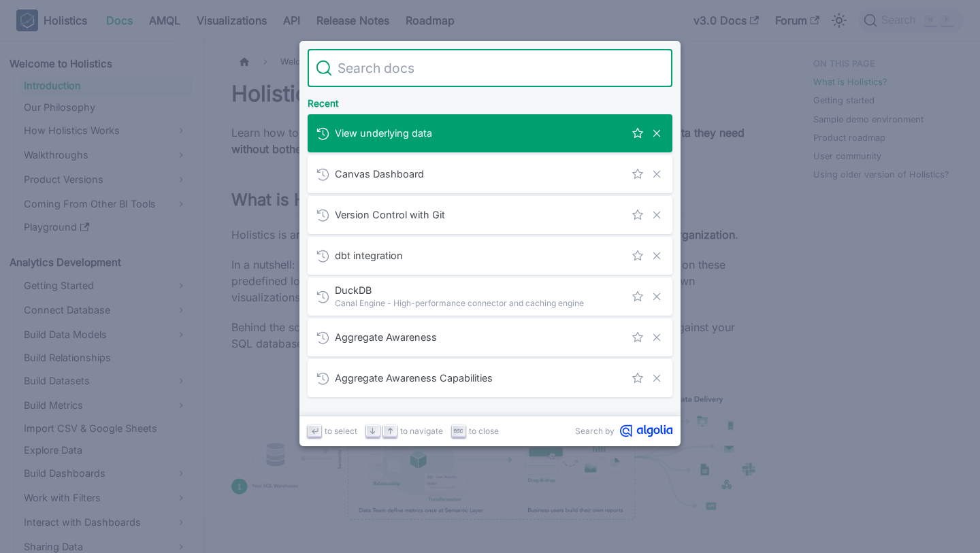  I want to click on a: Aggregate Awareness, so click(490, 337).